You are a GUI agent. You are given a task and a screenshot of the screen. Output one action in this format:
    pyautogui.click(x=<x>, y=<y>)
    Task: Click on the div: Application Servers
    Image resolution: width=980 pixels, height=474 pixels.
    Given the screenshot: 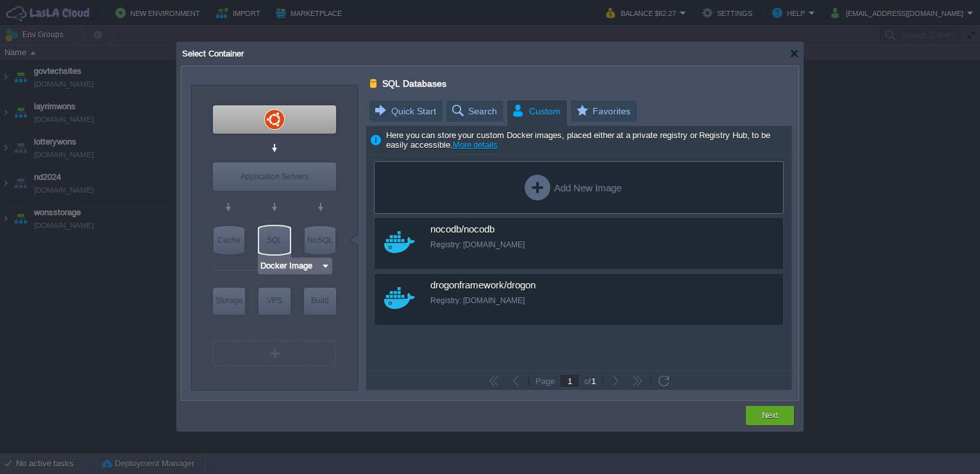 What is the action you would take?
    pyautogui.click(x=274, y=176)
    